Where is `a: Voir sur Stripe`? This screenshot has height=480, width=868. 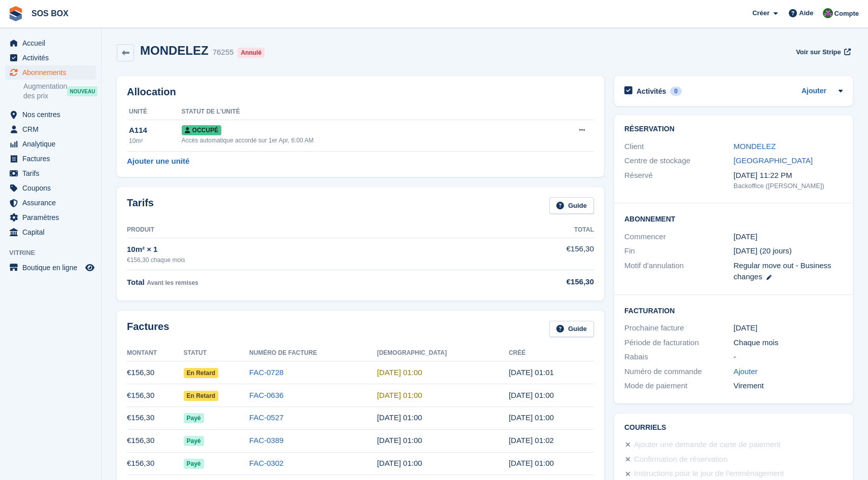 a: Voir sur Stripe is located at coordinates (822, 52).